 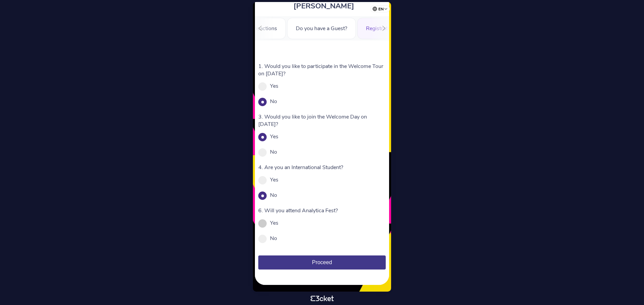 I want to click on span: Proceed, so click(x=322, y=262).